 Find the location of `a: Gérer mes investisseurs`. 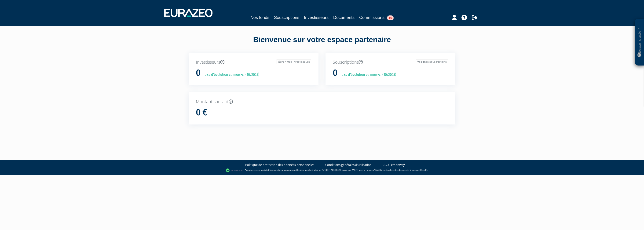

a: Gérer mes investisseurs is located at coordinates (294, 62).